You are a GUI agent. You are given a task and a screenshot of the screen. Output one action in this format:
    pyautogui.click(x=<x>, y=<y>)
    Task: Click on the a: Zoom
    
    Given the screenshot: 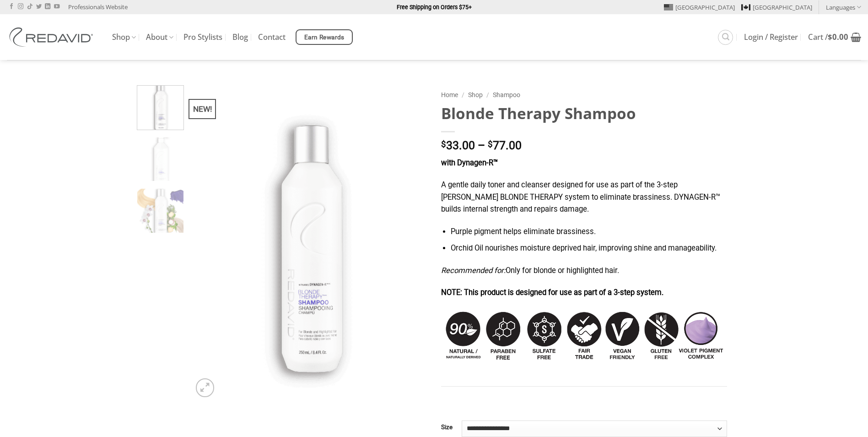 What is the action you would take?
    pyautogui.click(x=205, y=387)
    